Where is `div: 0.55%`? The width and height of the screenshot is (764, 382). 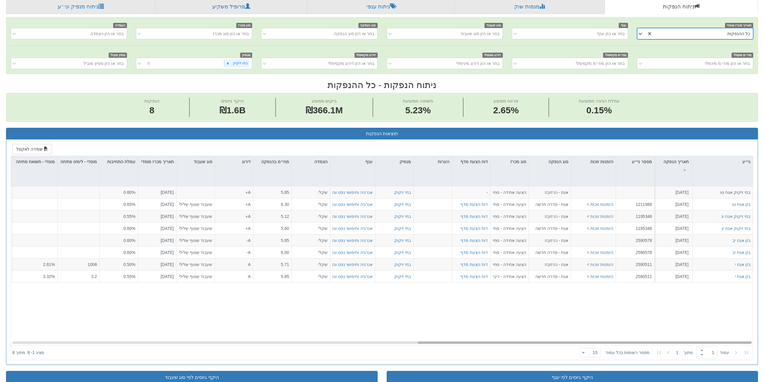 div: 0.55% is located at coordinates (119, 276).